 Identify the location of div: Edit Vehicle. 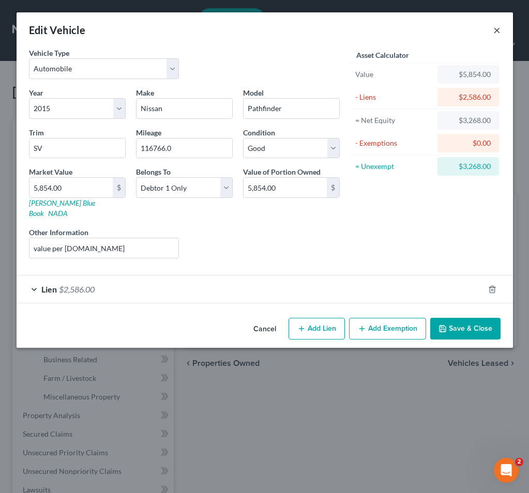
(57, 30).